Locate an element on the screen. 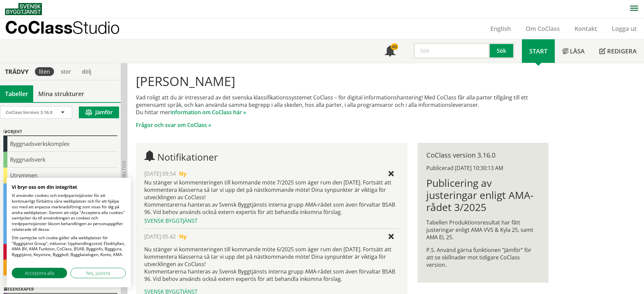 The image size is (644, 294). h1: Publicering av justeringar enligt AMA-rådet 3/2025 is located at coordinates (482, 195).